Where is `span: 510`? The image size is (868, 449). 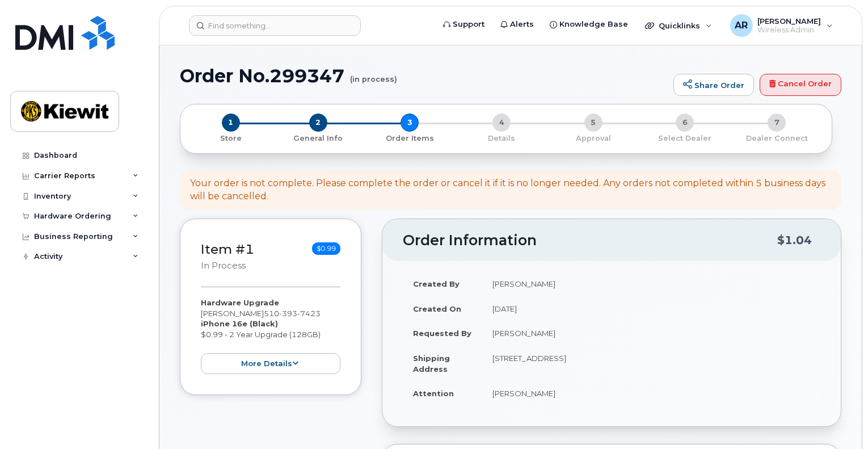 span: 510 is located at coordinates (292, 313).